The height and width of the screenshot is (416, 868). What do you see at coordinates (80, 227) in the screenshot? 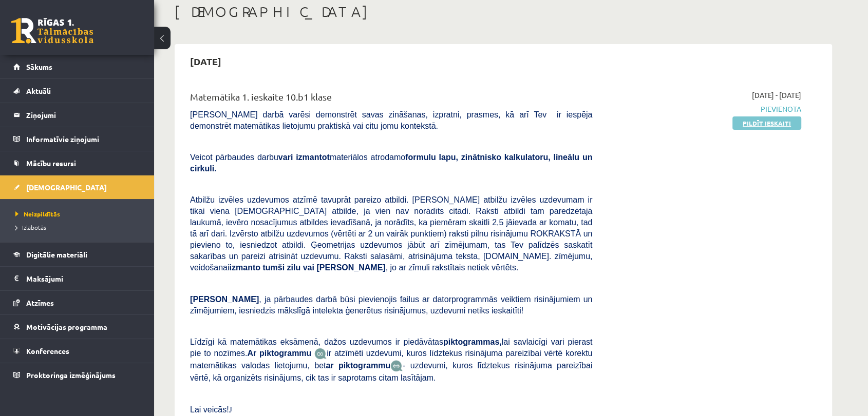
I see `a: Izlabotās` at bounding box center [80, 227].